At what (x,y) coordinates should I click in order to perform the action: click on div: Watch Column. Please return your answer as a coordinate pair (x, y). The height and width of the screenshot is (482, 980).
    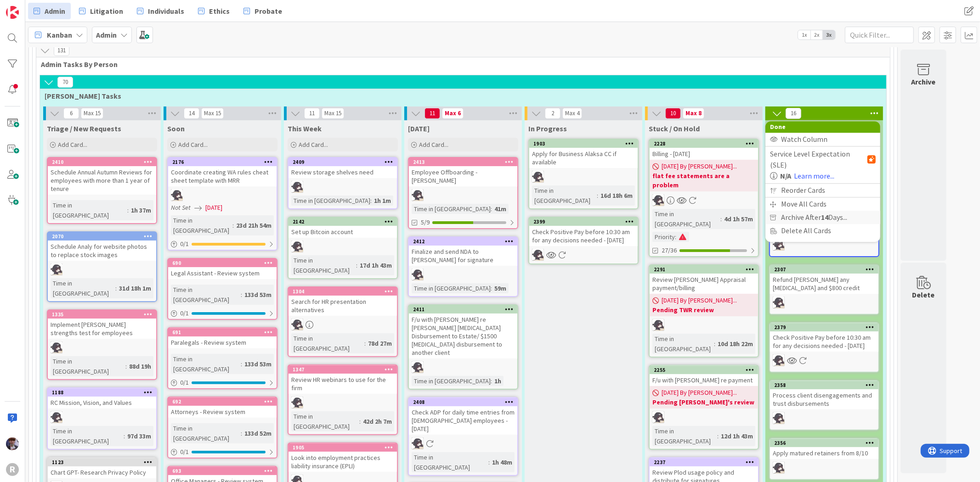
    Looking at the image, I should click on (823, 139).